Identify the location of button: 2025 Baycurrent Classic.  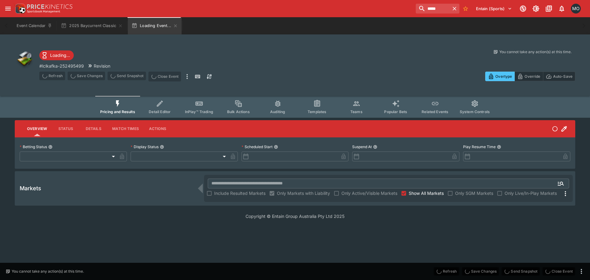
(92, 26).